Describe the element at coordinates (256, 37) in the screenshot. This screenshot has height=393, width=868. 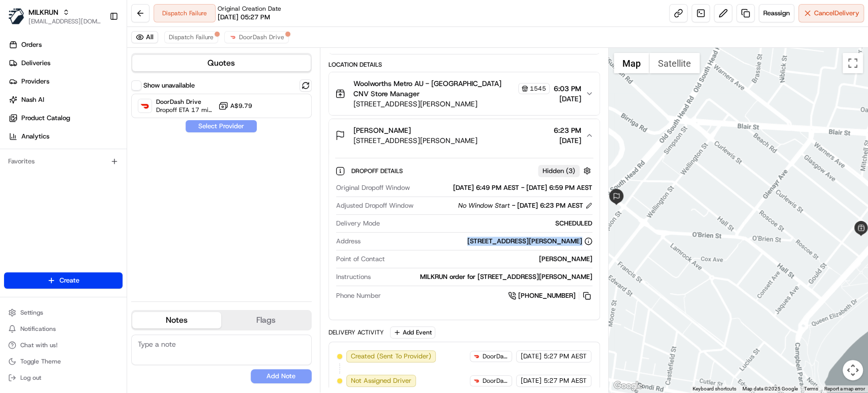
I see `button: DoorDash Drive` at that location.